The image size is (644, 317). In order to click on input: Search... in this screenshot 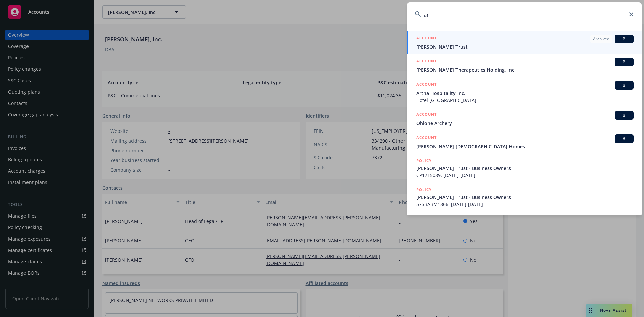, I will do `click(525, 15)`.